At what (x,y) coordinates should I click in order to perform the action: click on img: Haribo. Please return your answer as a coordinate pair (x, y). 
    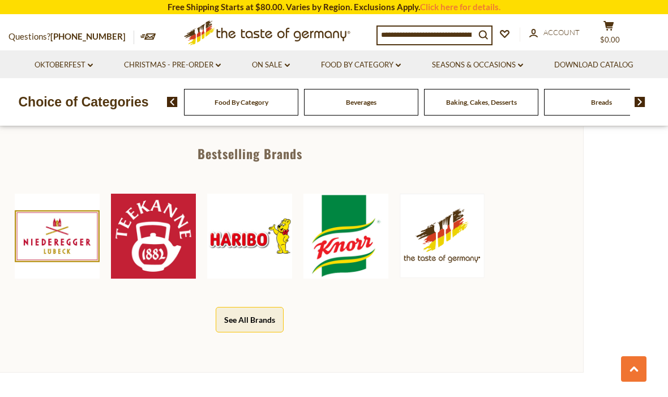
    Looking at the image, I should click on (250, 236).